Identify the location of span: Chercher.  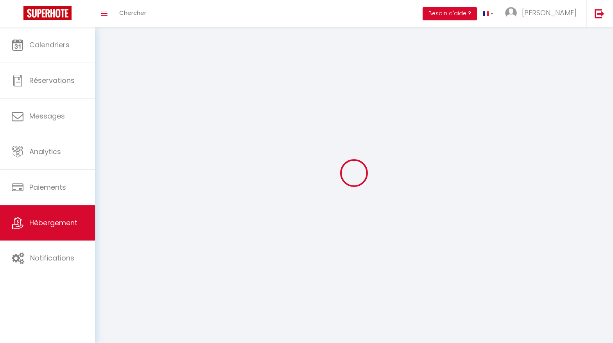
(133, 13).